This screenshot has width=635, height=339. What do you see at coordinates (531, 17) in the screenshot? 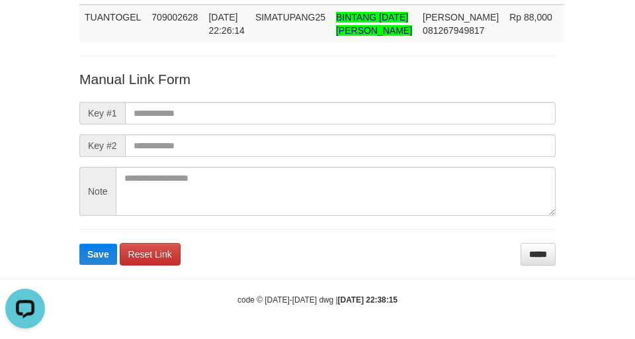
I see `span: Rp 88,000` at bounding box center [531, 17].